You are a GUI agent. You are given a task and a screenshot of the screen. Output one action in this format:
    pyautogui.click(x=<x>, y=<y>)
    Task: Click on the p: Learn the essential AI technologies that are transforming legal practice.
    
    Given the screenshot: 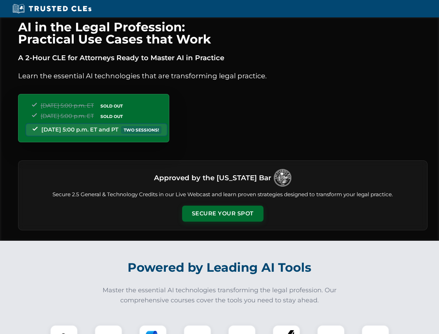 What is the action you would take?
    pyautogui.click(x=223, y=76)
    